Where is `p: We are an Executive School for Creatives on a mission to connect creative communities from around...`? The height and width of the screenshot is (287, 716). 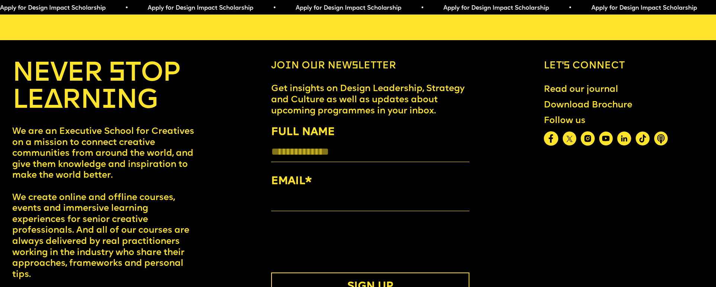 p: We are an Executive School for Creatives on a mission to connect creative communities from around... is located at coordinates (104, 203).